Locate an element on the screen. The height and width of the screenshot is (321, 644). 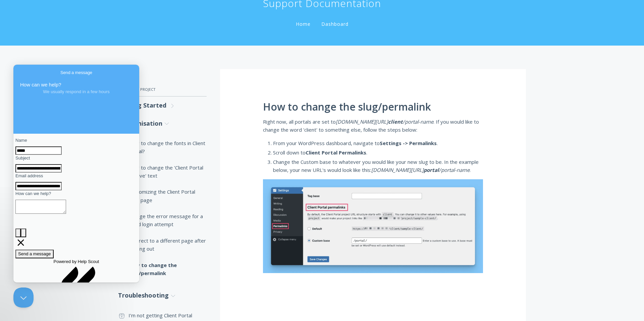
span: We usually respond in a few hours is located at coordinates (63, 27).